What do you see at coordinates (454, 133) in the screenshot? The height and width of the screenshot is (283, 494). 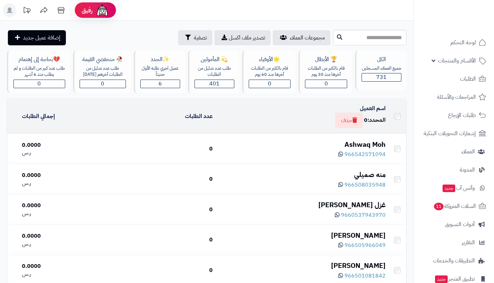 I see `a: إشعارات التحويلات البنكية` at bounding box center [454, 133].